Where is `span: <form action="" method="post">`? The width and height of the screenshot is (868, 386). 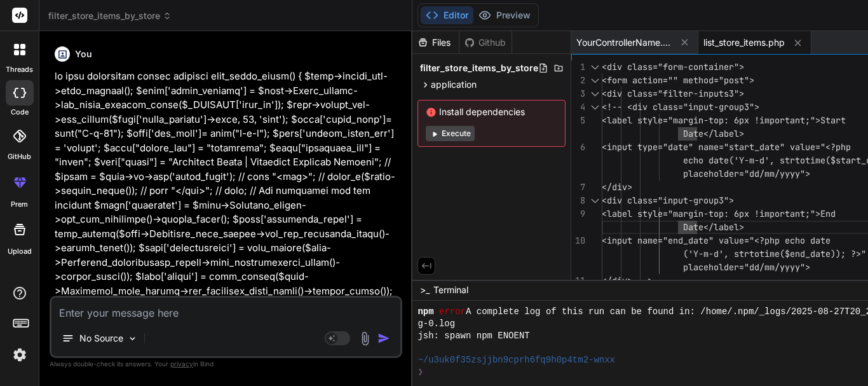
span: <form action="" method="post"> is located at coordinates (678, 80).